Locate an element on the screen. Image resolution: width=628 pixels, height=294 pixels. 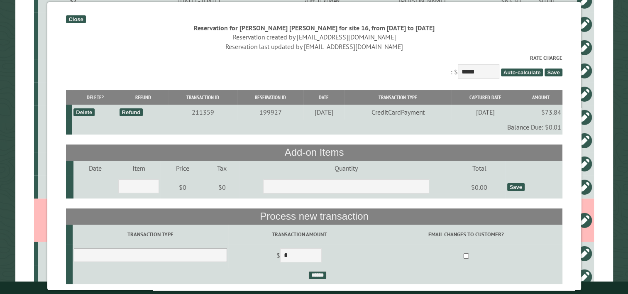
label: Transaction Type is located at coordinates (150, 234).